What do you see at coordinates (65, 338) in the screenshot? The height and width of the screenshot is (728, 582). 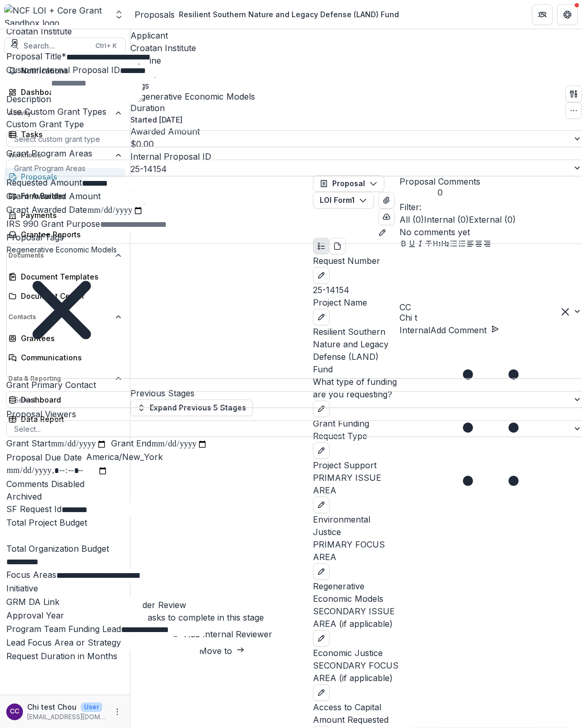 I see `a: Grantees` at bounding box center [65, 338].